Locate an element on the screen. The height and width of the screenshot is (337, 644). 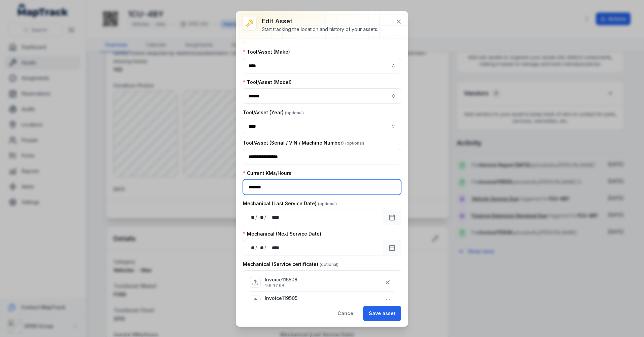
label: Tool/Asset (Year) is located at coordinates (273, 113).